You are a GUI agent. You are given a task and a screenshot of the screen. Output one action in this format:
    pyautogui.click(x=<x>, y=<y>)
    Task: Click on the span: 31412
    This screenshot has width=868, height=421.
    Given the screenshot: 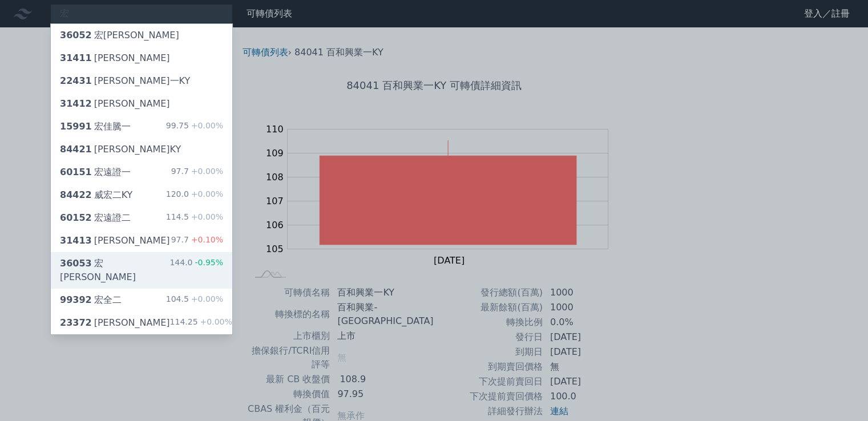 What is the action you would take?
    pyautogui.click(x=76, y=103)
    